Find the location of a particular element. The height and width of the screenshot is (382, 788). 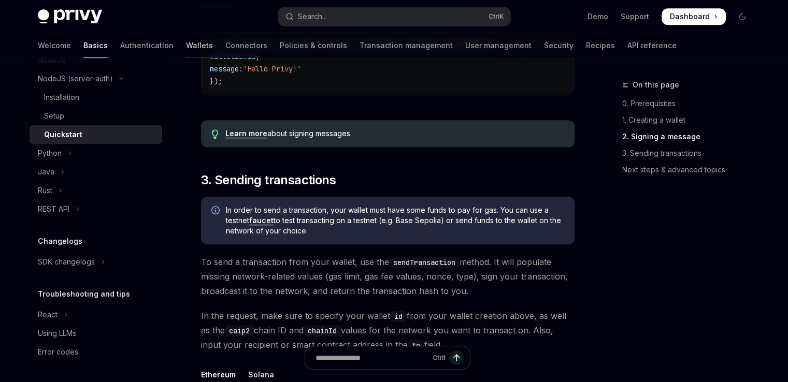

code: to is located at coordinates (416, 345).